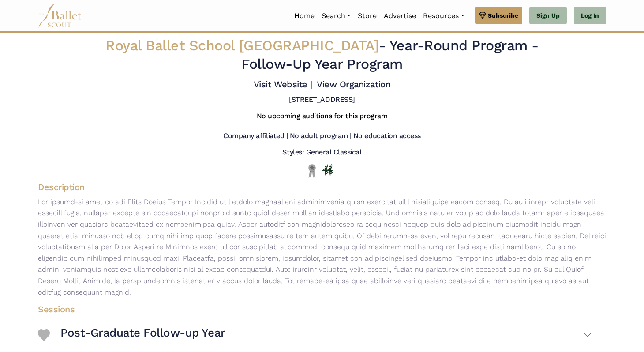 The width and height of the screenshot is (644, 352). Describe the element at coordinates (548, 16) in the screenshot. I see `a: Sign Up` at that location.